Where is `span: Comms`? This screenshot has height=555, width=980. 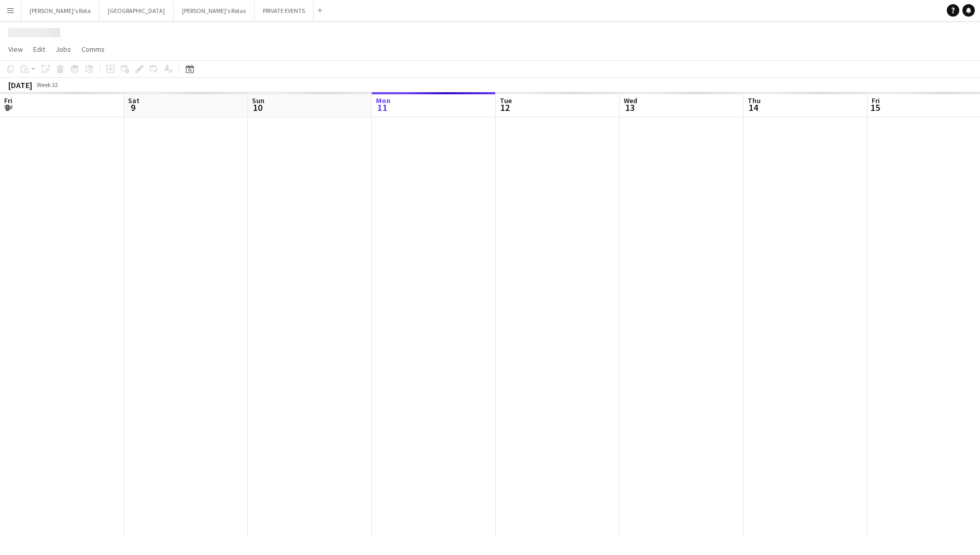 span: Comms is located at coordinates (93, 49).